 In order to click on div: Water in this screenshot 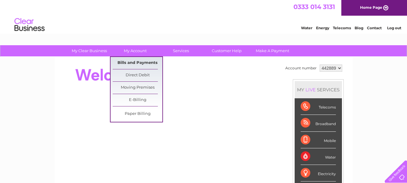, I will do `click(318, 156)`.